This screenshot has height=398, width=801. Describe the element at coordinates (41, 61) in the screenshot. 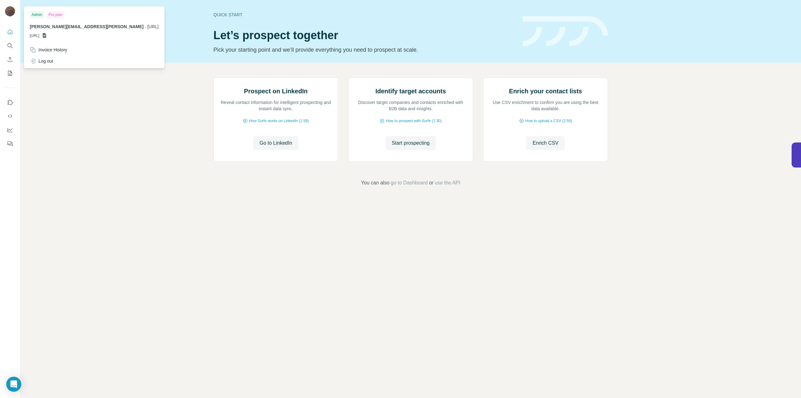

I see `div: Log out` at that location.